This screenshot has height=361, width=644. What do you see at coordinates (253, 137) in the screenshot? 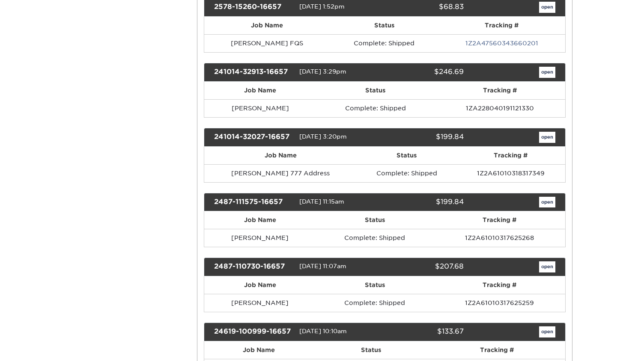
I see `div: 241014-32027-16657` at bounding box center [253, 137].